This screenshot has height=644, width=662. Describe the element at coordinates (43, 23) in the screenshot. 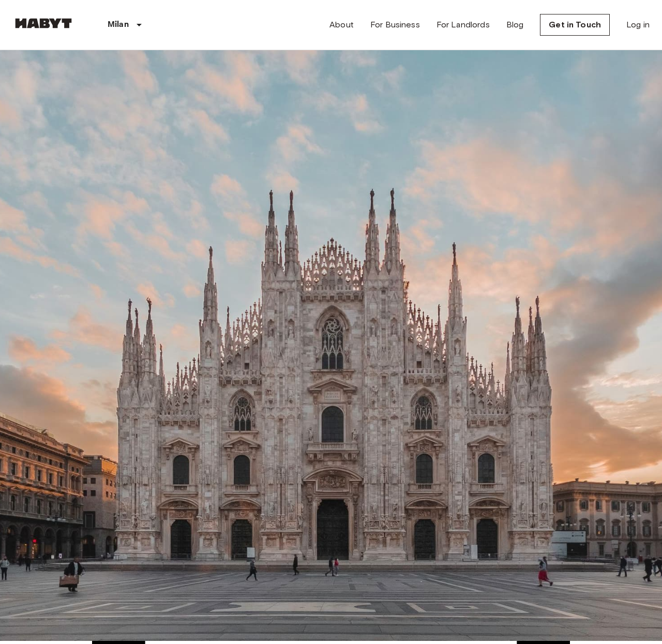

I see `img: Habyt` at that location.